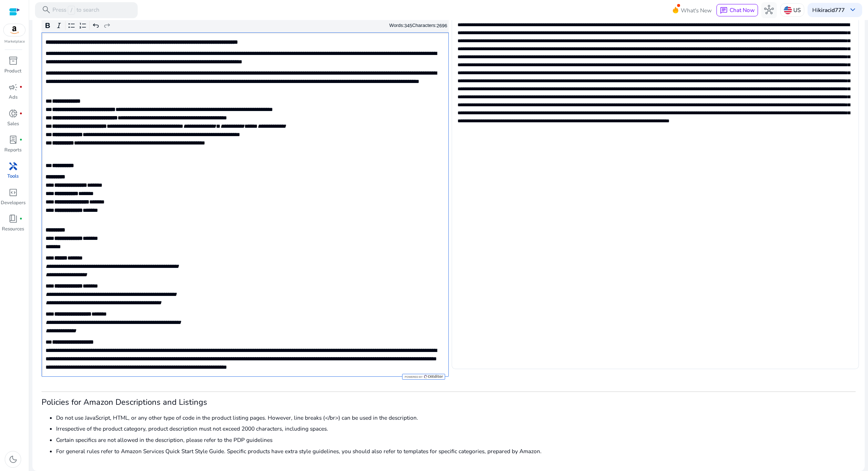  I want to click on p: Ads, so click(13, 97).